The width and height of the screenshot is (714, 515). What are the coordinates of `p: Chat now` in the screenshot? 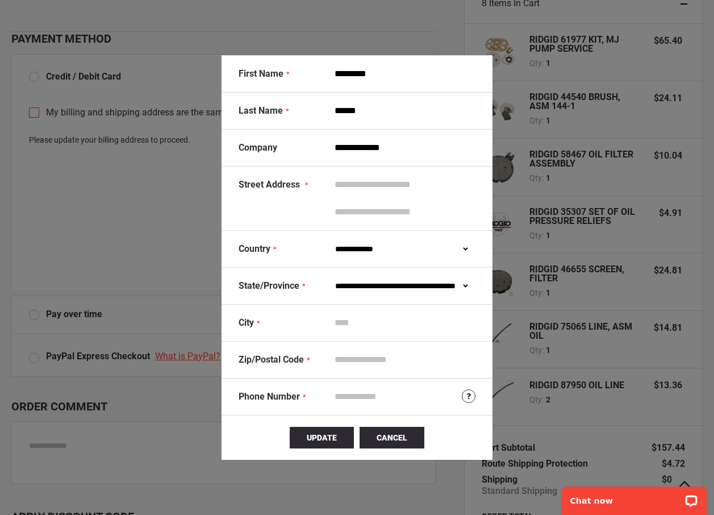 It's located at (72, 22).